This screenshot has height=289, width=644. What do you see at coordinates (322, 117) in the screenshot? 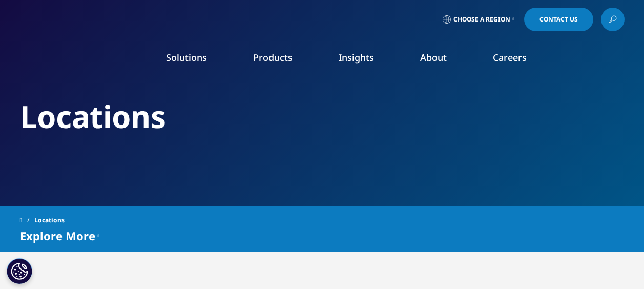
I see `h2: Locations` at bounding box center [322, 117].